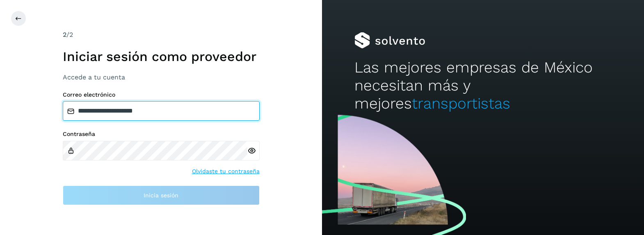  Describe the element at coordinates (64, 34) in the screenshot. I see `span: 2` at that location.